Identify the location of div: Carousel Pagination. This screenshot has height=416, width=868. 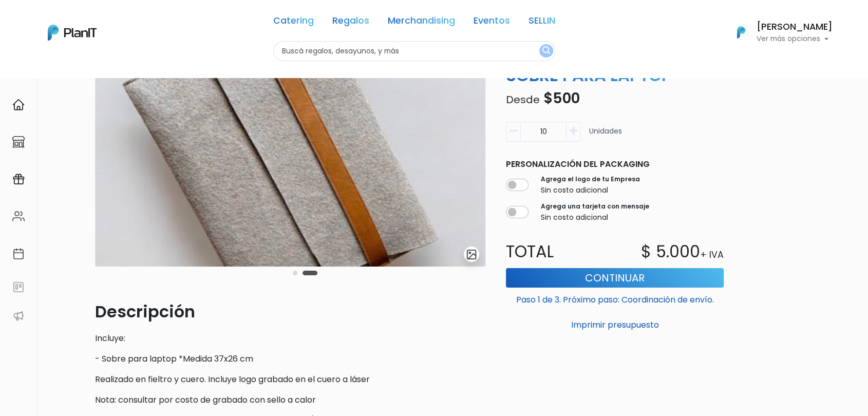
(305, 273).